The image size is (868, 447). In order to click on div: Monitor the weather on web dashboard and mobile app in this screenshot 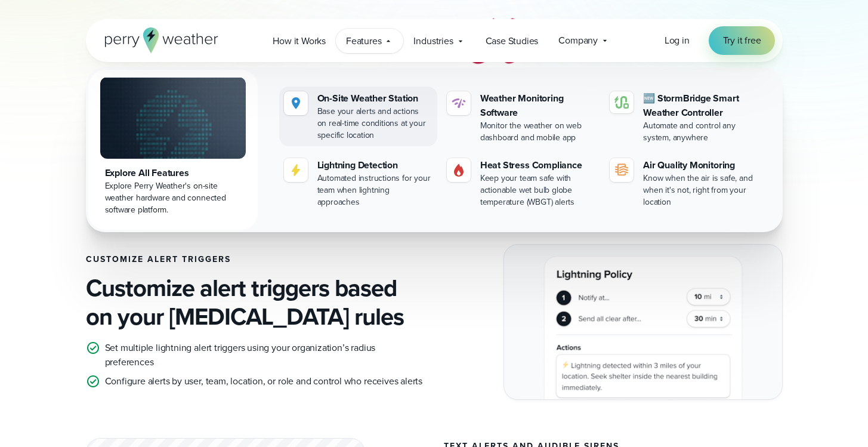, I will do `click(537, 132)`.